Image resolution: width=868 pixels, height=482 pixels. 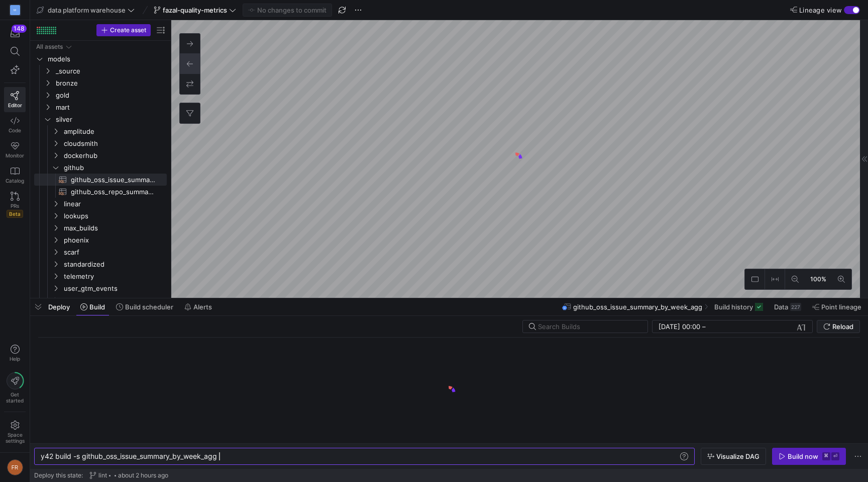 What do you see at coordinates (111, 71) in the screenshot?
I see `span: _source` at bounding box center [111, 71].